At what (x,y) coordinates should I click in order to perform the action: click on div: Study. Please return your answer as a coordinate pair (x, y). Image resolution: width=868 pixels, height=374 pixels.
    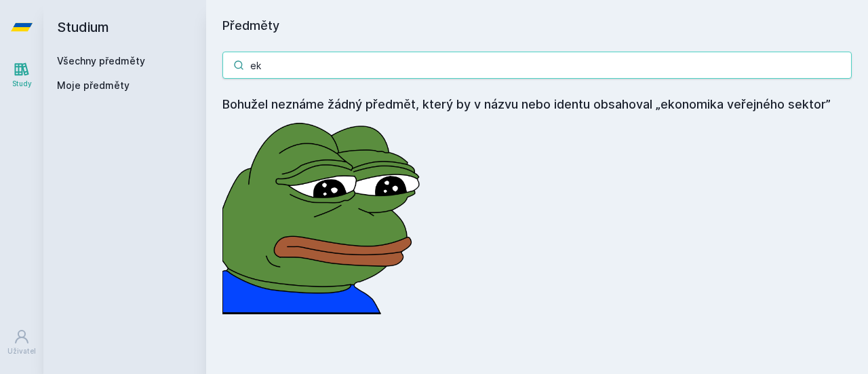
    Looking at the image, I should click on (22, 84).